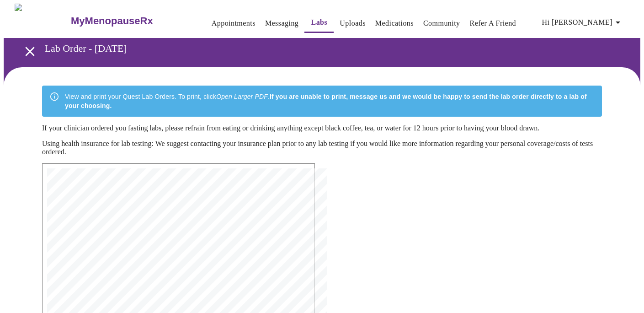 The height and width of the screenshot is (313, 644). Describe the element at coordinates (330, 101) in the screenshot. I see `div: View and print your Quest Lab Orders. To print, click .` at that location.